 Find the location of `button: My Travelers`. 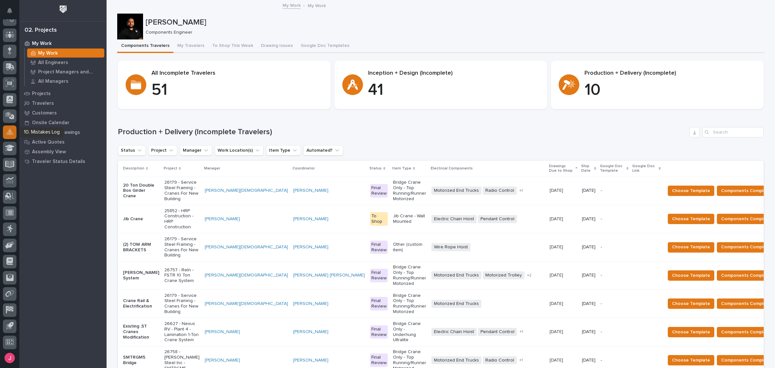

button: My Travelers is located at coordinates (191, 46).